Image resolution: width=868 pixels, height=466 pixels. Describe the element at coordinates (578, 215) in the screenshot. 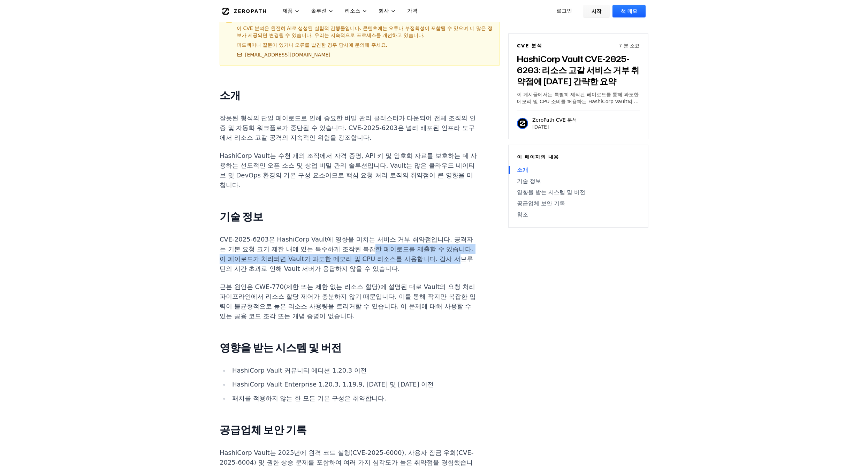

I see `a: 참조` at that location.